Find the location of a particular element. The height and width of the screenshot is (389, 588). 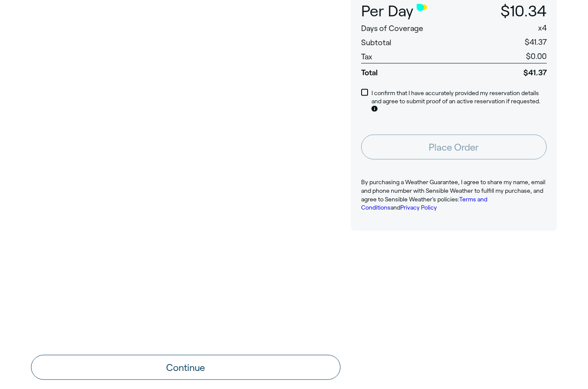

span: $10.34 is located at coordinates (523, 11).